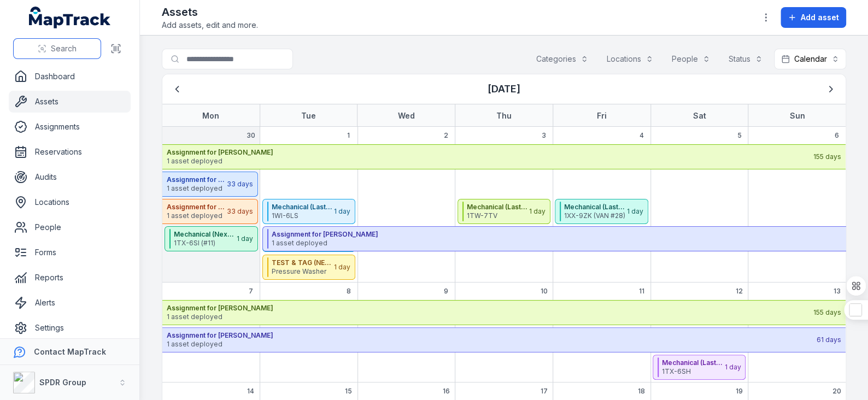  What do you see at coordinates (641, 391) in the screenshot?
I see `span: 18` at bounding box center [641, 391].